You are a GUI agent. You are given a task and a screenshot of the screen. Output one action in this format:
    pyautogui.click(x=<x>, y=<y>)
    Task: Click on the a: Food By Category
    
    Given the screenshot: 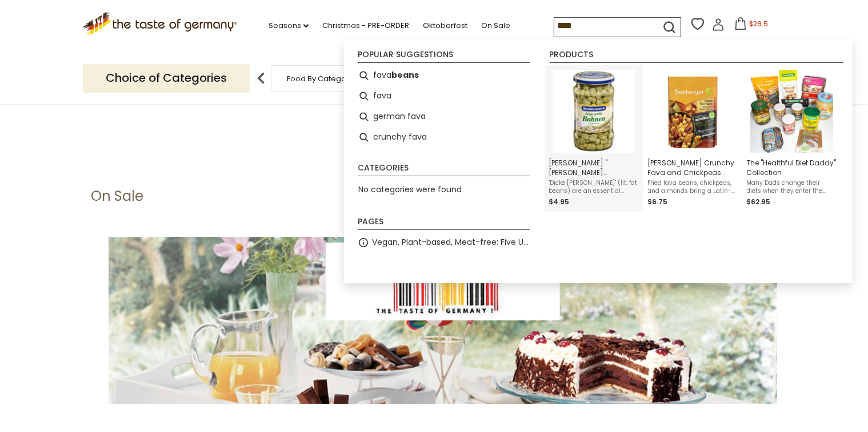 What is the action you would take?
    pyautogui.click(x=320, y=78)
    